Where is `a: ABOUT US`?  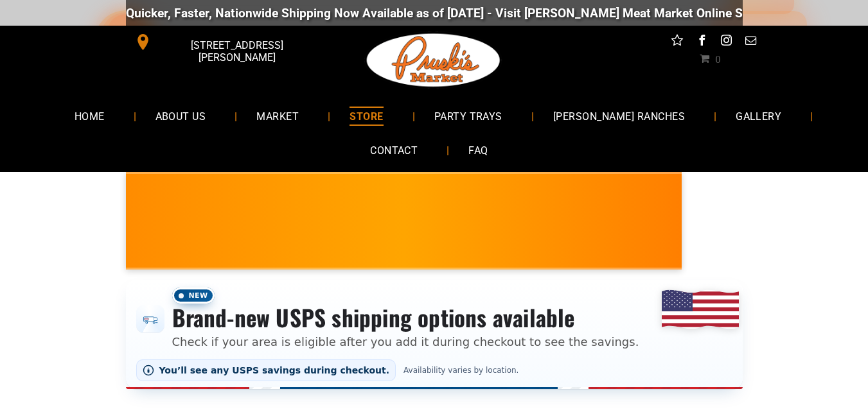 a: ABOUT US is located at coordinates (180, 115).